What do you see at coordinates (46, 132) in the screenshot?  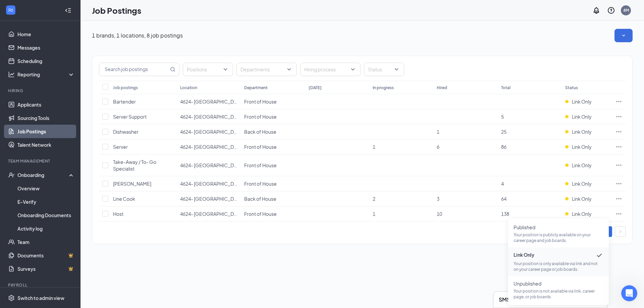 I see `a: Job Postings` at bounding box center [46, 132].